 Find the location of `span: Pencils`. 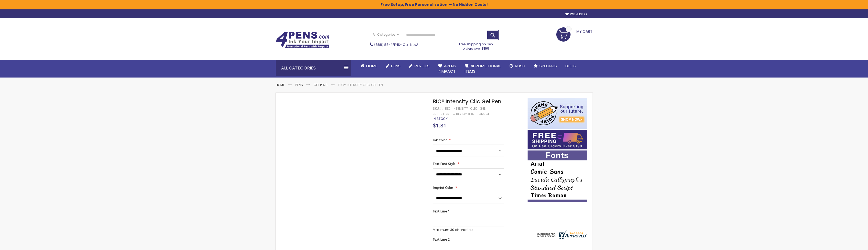

span: Pencils is located at coordinates (422, 66).